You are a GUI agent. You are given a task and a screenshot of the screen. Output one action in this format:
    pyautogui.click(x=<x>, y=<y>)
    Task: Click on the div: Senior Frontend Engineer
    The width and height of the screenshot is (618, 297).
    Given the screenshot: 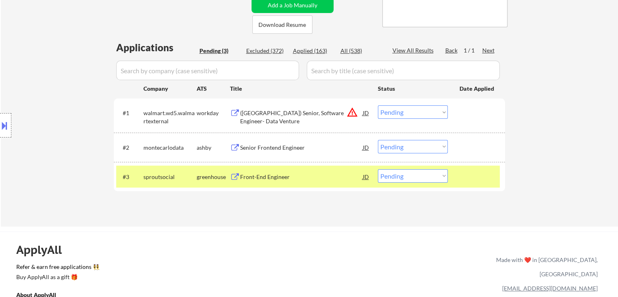 What is the action you would take?
    pyautogui.click(x=302, y=148)
    